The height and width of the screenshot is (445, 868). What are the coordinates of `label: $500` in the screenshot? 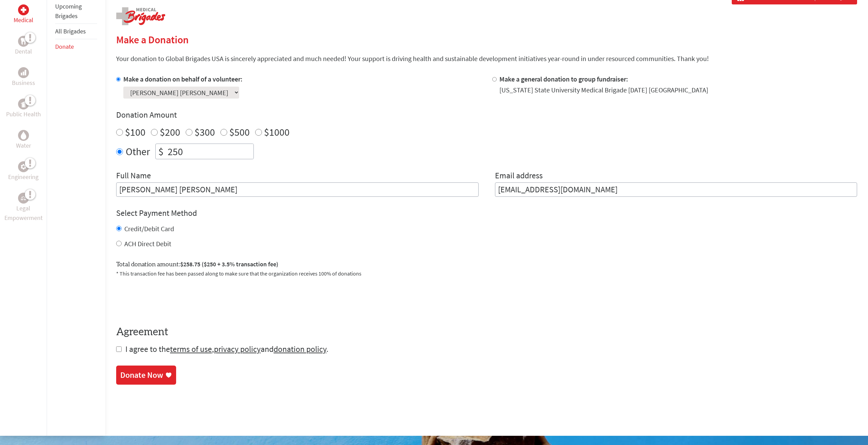 It's located at (239, 132).